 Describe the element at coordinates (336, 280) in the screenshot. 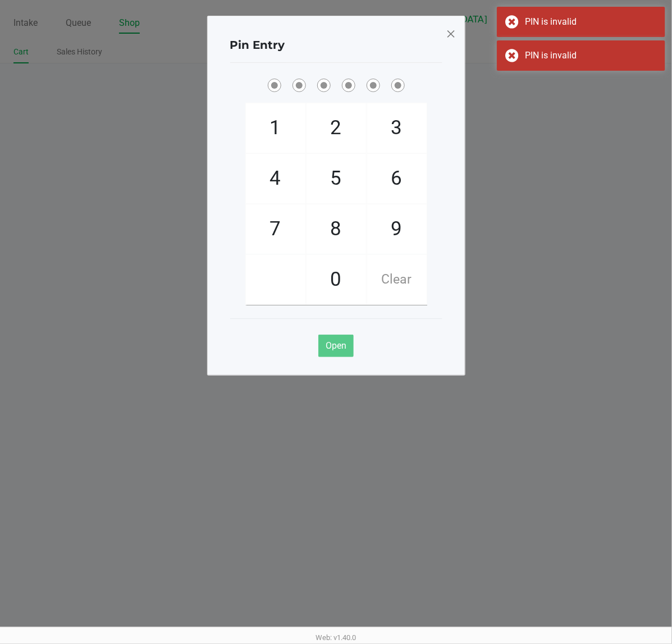

I see `span: 0` at that location.